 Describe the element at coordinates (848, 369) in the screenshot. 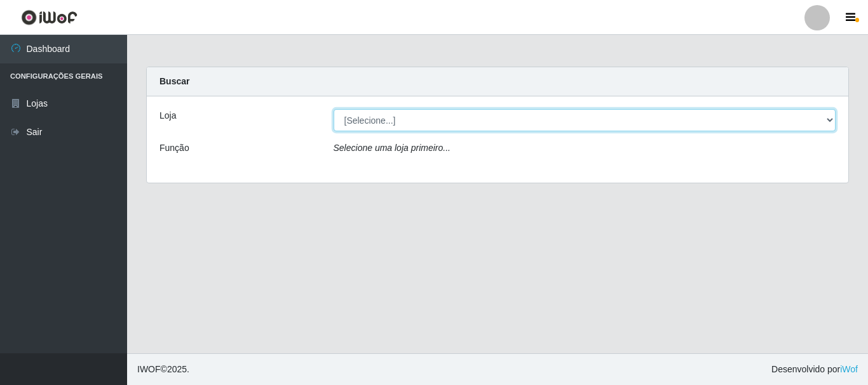

I see `a: iWof` at that location.